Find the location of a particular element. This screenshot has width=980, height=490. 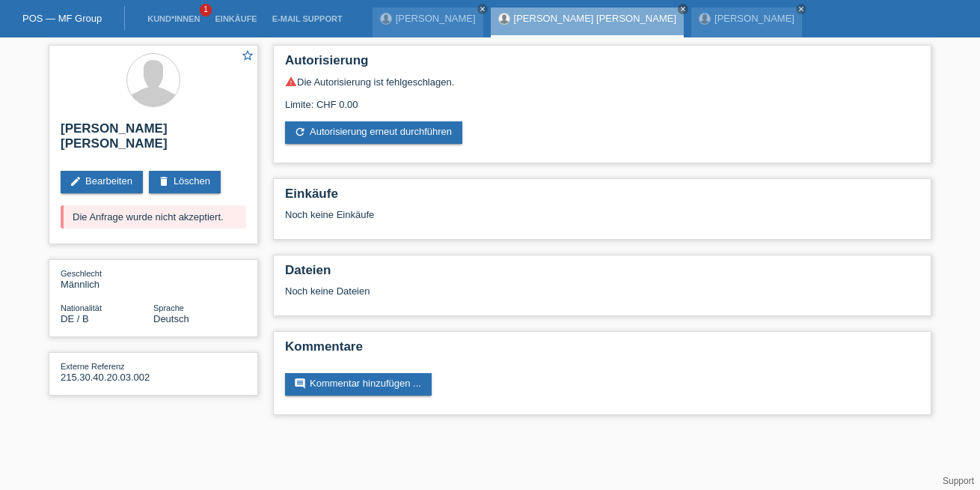

i: refresh is located at coordinates (300, 132).